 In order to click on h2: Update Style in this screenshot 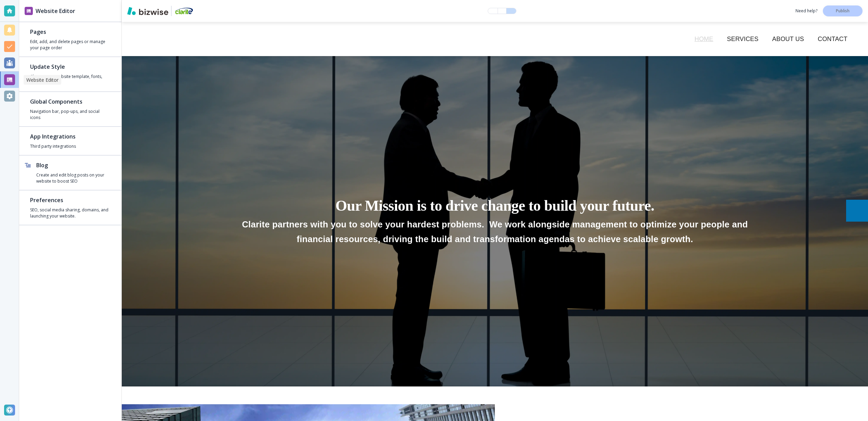, I will do `click(70, 67)`.